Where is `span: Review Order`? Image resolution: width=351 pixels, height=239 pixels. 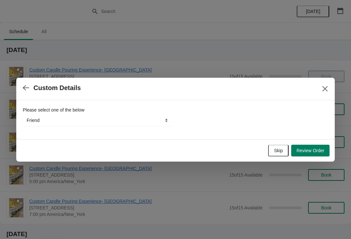
span: Review Order is located at coordinates (310, 151).